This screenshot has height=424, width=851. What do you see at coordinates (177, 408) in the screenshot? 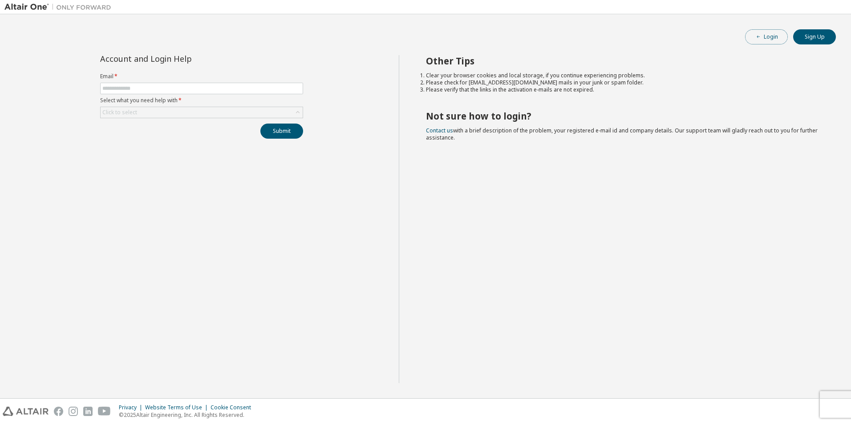
I see `div: Website Terms of Use` at bounding box center [177, 408].